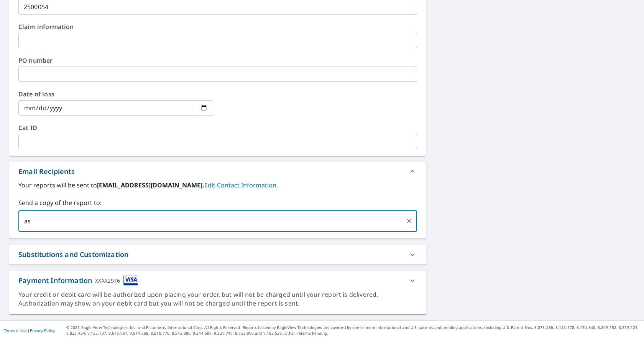 Image resolution: width=644 pixels, height=340 pixels. What do you see at coordinates (217, 128) in the screenshot?
I see `label: Cat ID` at bounding box center [217, 128].